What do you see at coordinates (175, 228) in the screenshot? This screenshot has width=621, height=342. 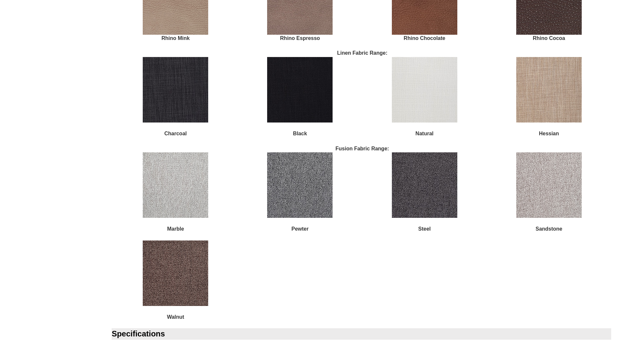 I see `b: Marble` at bounding box center [175, 228].